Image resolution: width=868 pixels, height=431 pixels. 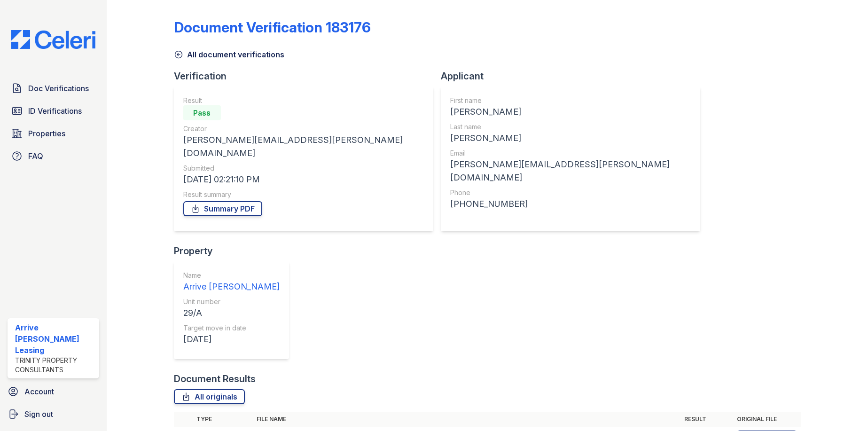 I want to click on a: Properties, so click(x=53, y=134).